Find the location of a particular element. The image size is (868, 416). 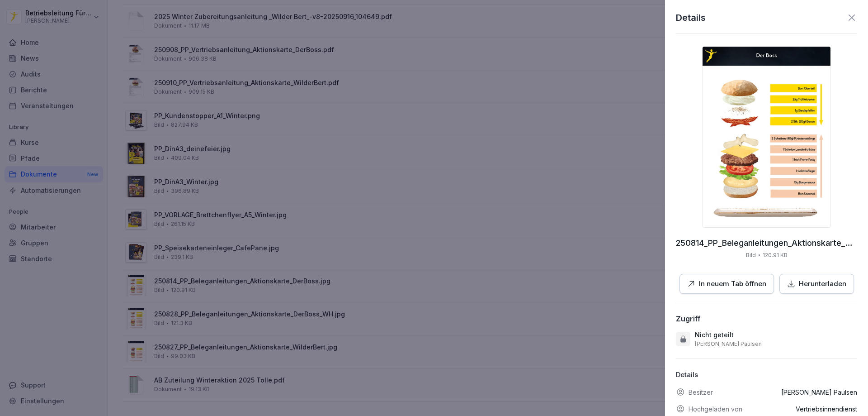

div: Zugriff is located at coordinates (688, 319).